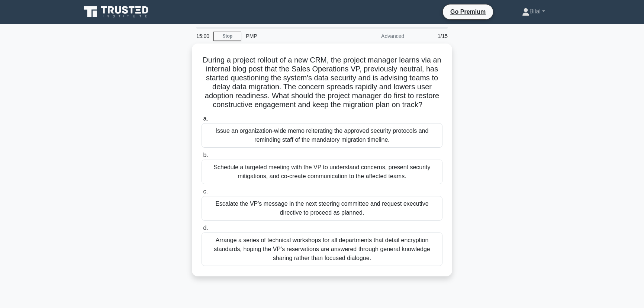  Describe the element at coordinates (227, 36) in the screenshot. I see `a: Stop` at that location.